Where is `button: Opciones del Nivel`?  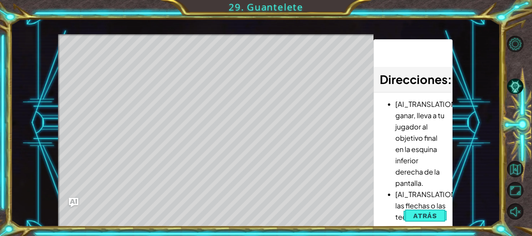 button: Opciones del Nivel is located at coordinates (515, 44).